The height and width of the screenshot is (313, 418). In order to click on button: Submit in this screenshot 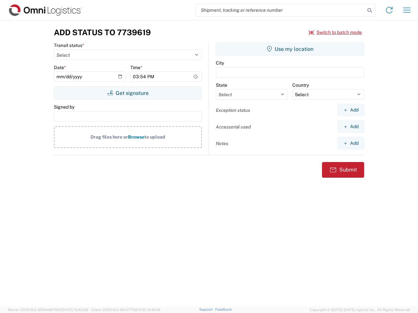, I will do `click(343, 170)`.